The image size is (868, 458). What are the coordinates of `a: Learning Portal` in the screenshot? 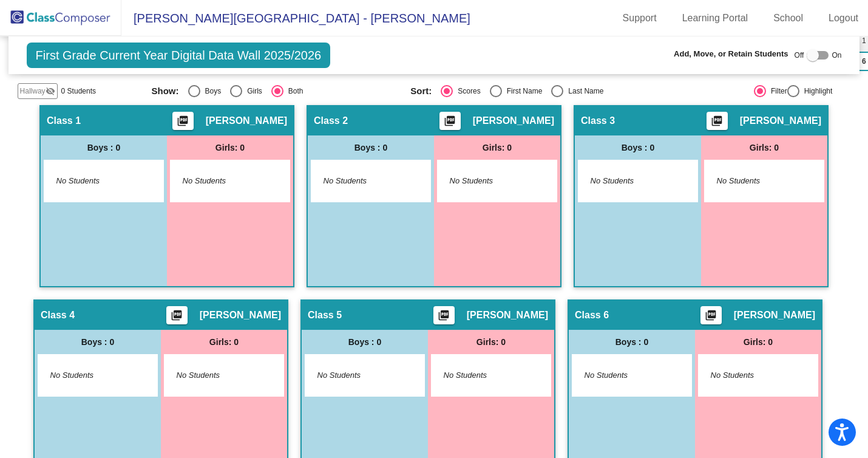 It's located at (715, 18).